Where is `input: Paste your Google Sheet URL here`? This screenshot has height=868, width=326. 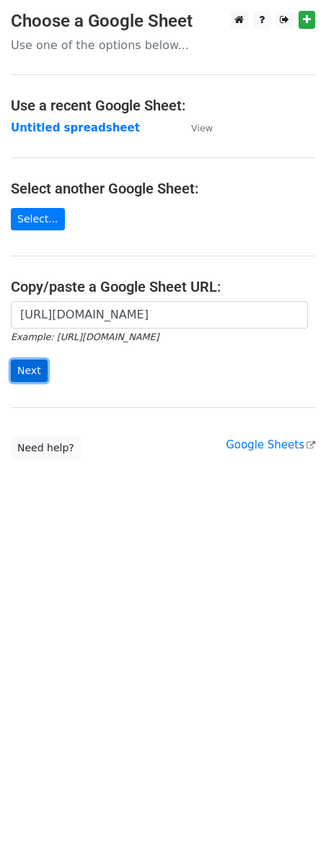
input: Paste your Google Sheet URL here is located at coordinates (160, 314).